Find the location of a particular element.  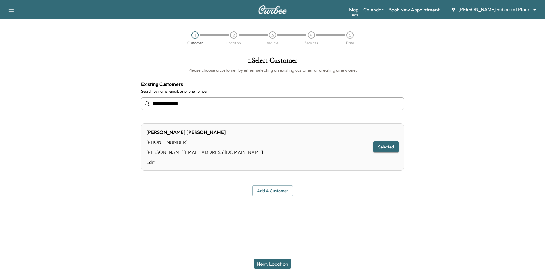

h6: Please choose a customer by either selecting an existing customer or creating a new one. is located at coordinates (272, 70).